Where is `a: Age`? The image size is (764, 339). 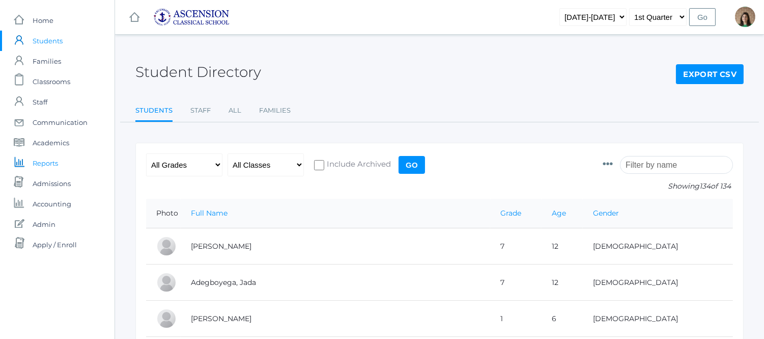
a: Age is located at coordinates (559, 213).